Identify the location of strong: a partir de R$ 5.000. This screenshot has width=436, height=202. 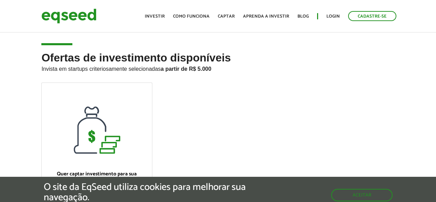
(186, 69).